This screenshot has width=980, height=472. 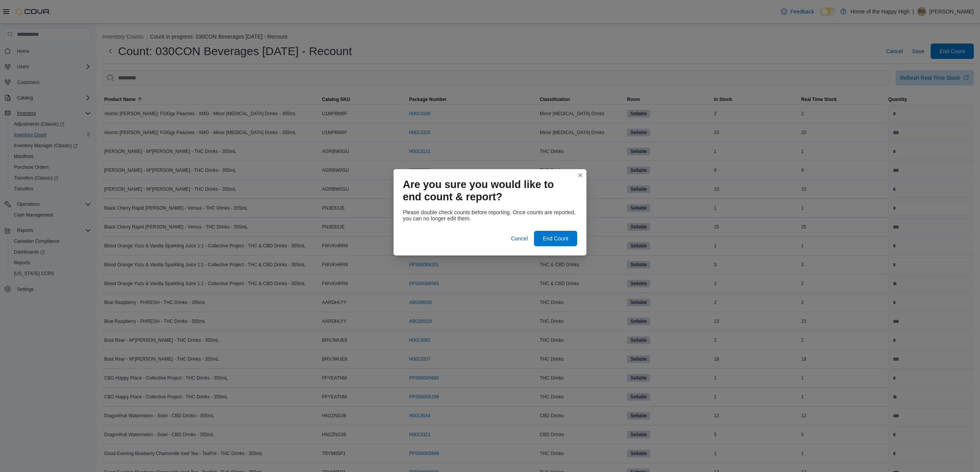 I want to click on div: Please double check counts before reporting. Once counts are reported, you can no longer edit them., so click(x=490, y=215).